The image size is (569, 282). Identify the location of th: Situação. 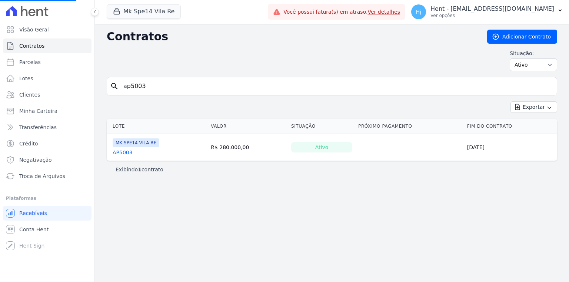
(321, 126).